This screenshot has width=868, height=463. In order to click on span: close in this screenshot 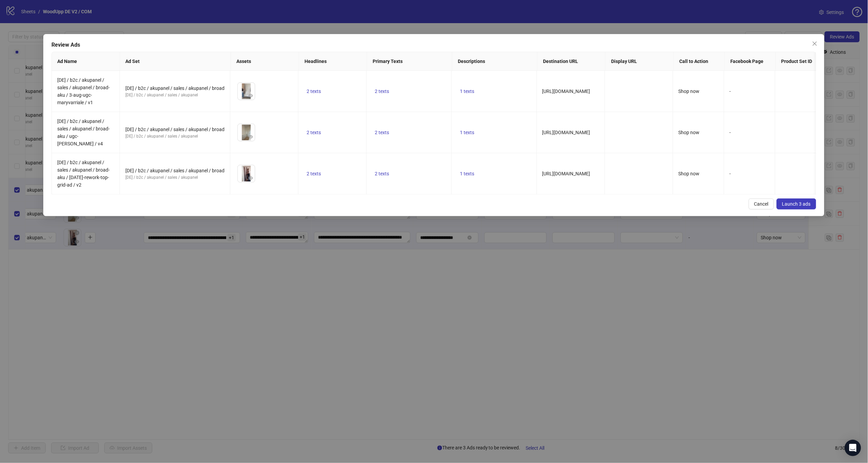, I will do `click(816, 43)`.